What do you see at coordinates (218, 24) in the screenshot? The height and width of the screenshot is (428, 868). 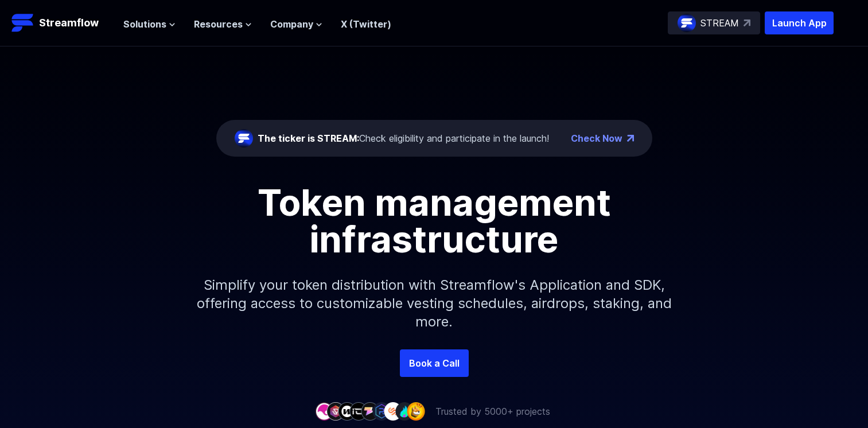 I see `span: Resources` at bounding box center [218, 24].